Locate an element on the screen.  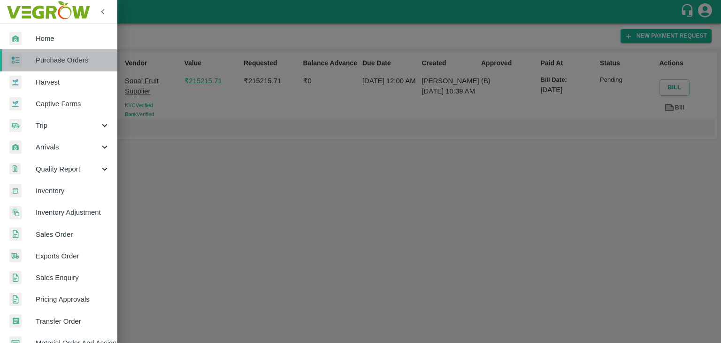
img: whTransfer is located at coordinates (15, 321).